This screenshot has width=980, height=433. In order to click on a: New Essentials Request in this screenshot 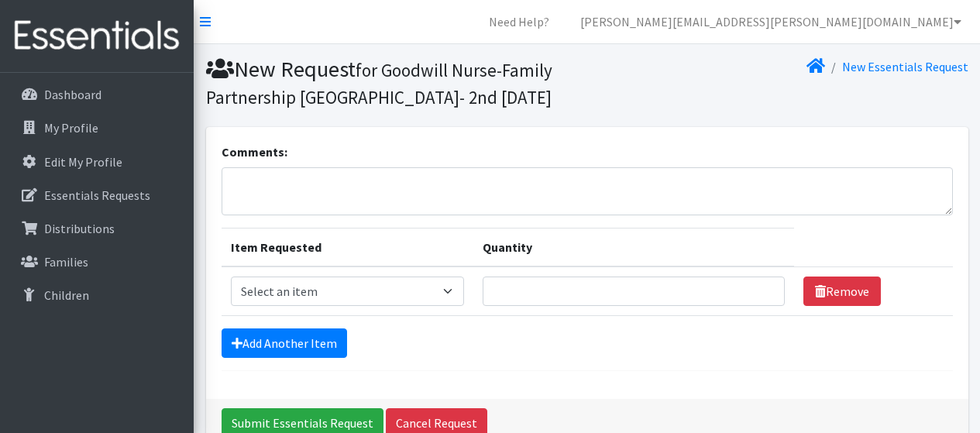, I will do `click(905, 67)`.